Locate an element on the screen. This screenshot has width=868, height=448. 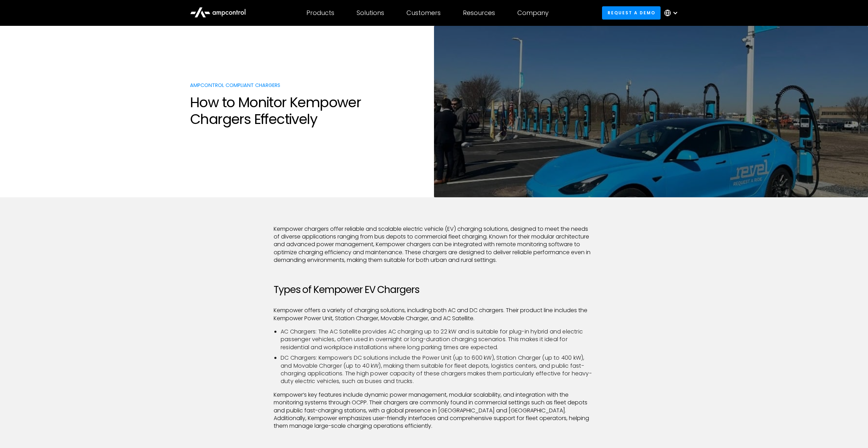
p: Kempower offers a variety of charging solutions, including both AC and DC chargers. Their product... is located at coordinates (434, 314).